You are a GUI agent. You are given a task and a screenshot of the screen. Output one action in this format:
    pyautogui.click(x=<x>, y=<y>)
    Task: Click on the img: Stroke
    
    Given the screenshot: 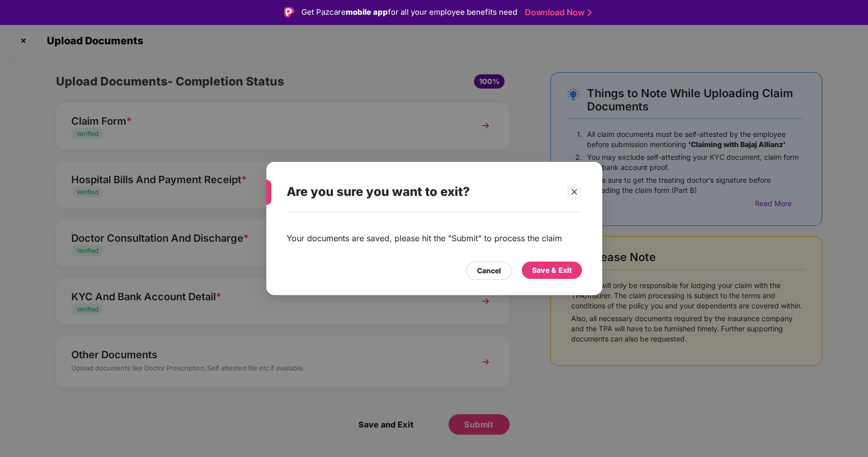 What is the action you would take?
    pyautogui.click(x=589, y=12)
    